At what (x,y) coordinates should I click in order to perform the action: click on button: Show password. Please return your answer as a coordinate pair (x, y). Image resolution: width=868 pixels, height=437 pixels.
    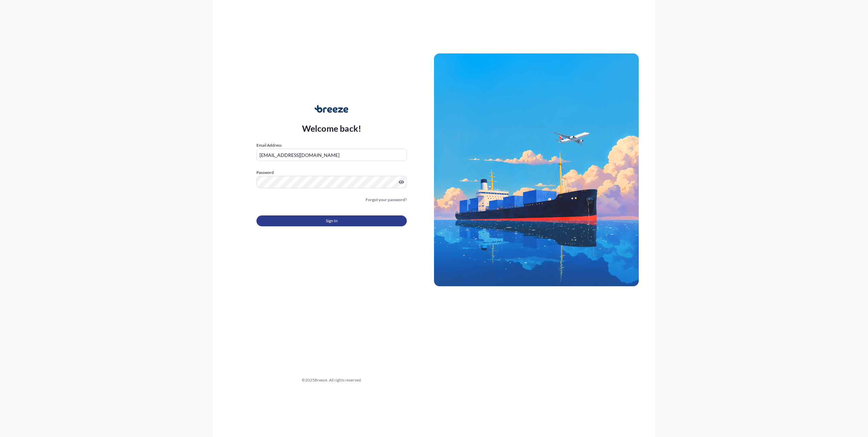
    Looking at the image, I should click on (401, 182).